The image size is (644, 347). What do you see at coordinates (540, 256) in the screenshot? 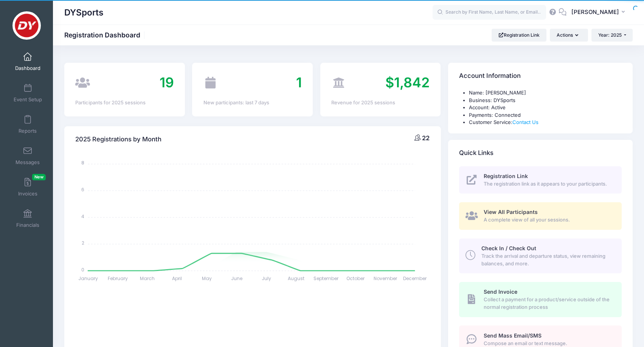
I see `a: Check In / Check Out Track the arrival and departure status, view remaining balances, and more.` at bounding box center [540, 256].